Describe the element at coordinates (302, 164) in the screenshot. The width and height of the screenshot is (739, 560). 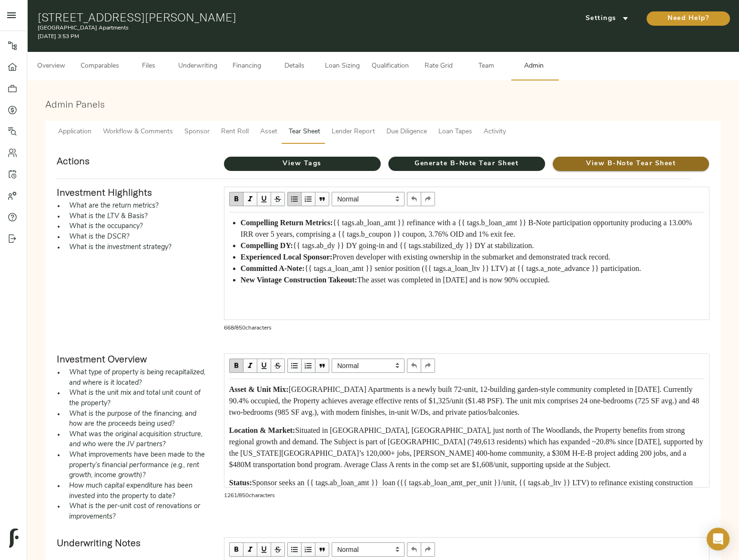
I see `span: View Tags` at that location.